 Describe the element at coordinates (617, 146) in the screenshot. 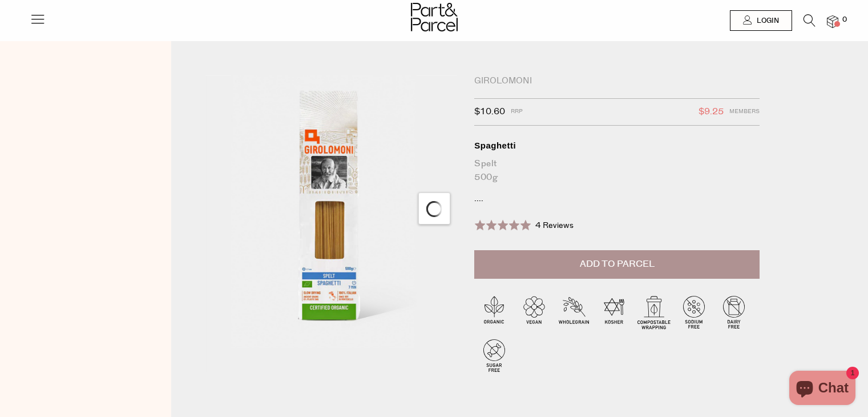

I see `div: Spaghetti` at that location.